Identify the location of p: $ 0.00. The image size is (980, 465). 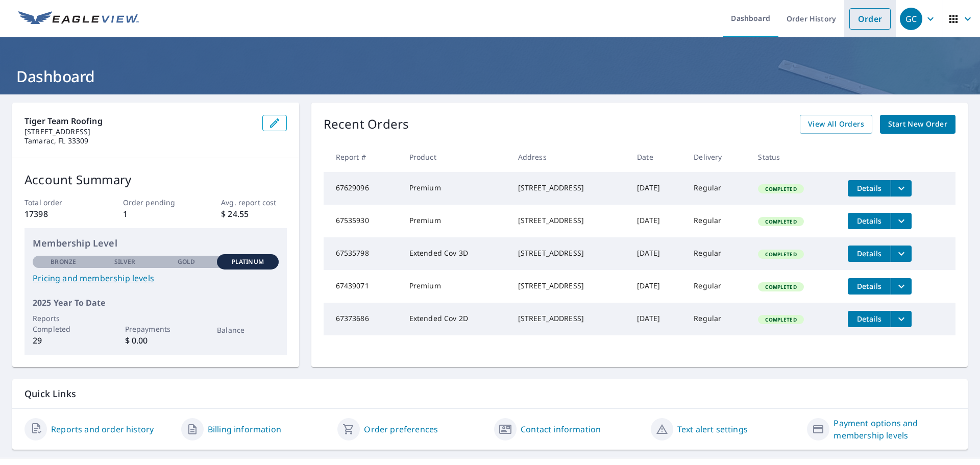
(156, 340).